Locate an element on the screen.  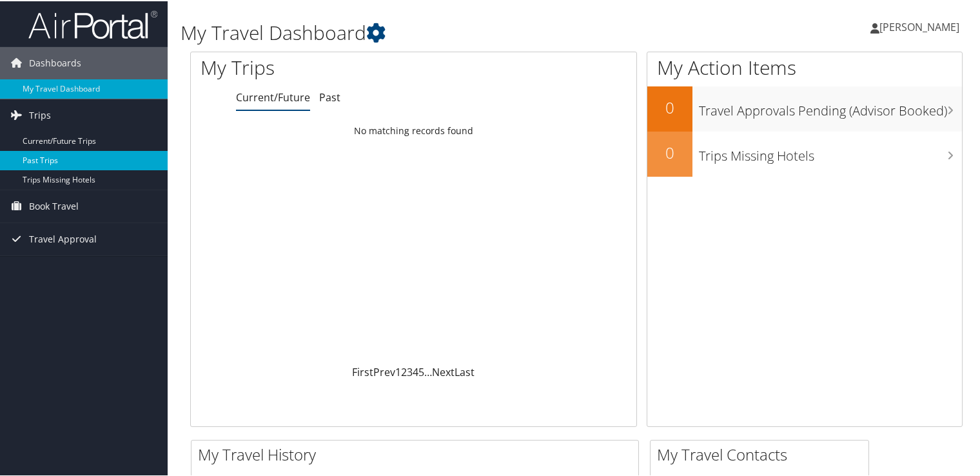
a: 2 is located at coordinates (403, 371).